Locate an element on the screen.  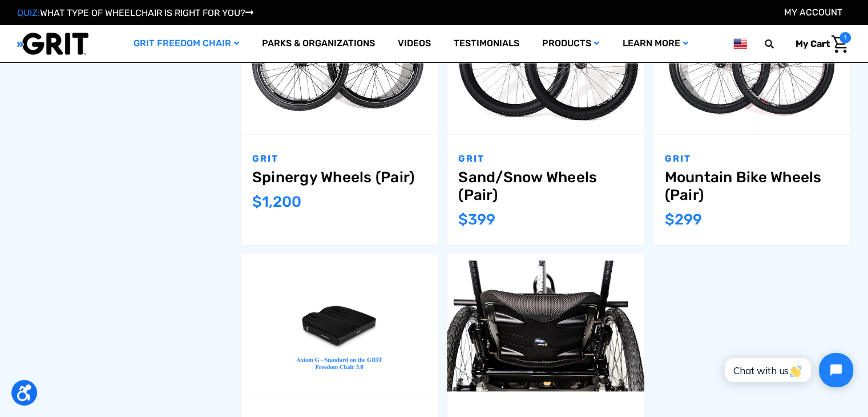
a: Seatback - Pro,$1,200.00 is located at coordinates (545, 325).